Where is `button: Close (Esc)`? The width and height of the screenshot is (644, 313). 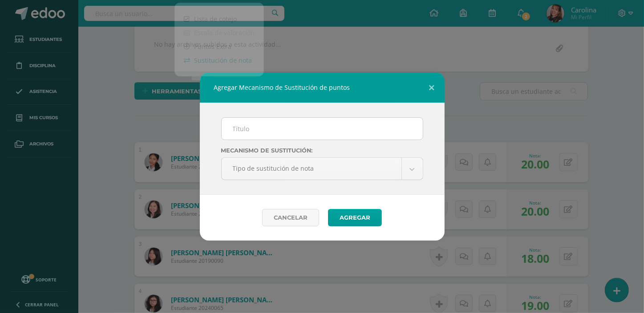
button: Close (Esc) is located at coordinates (431, 87).